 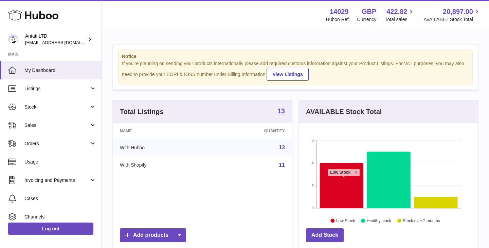 I want to click on span: Total sales, so click(x=400, y=19).